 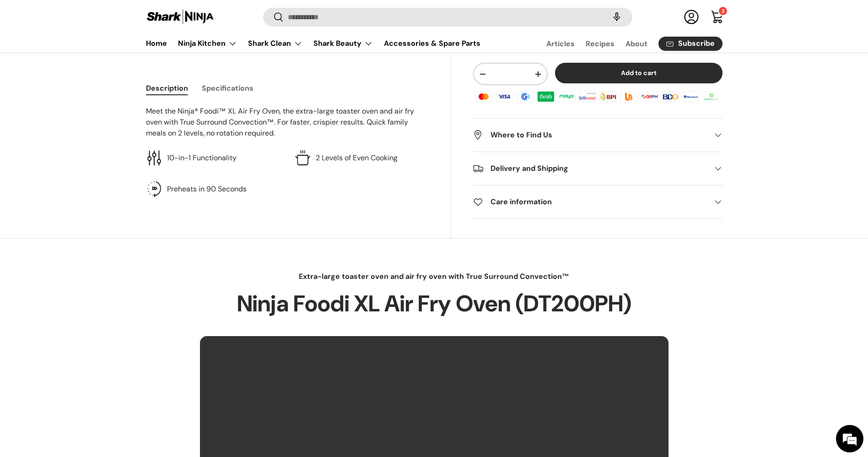 What do you see at coordinates (207, 189) in the screenshot?
I see `p: Preheats in 90 Seconds` at bounding box center [207, 189].